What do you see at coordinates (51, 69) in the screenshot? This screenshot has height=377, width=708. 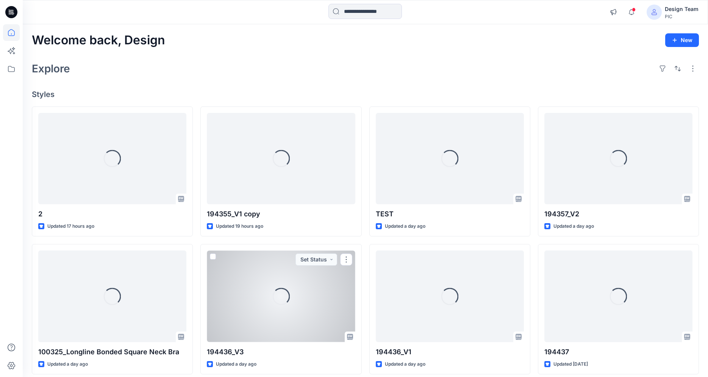 I see `h2: Explore` at bounding box center [51, 69].